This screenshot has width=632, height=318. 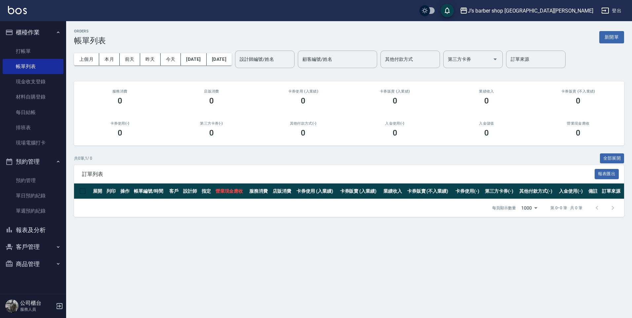 I want to click on button: 前天, so click(x=130, y=59).